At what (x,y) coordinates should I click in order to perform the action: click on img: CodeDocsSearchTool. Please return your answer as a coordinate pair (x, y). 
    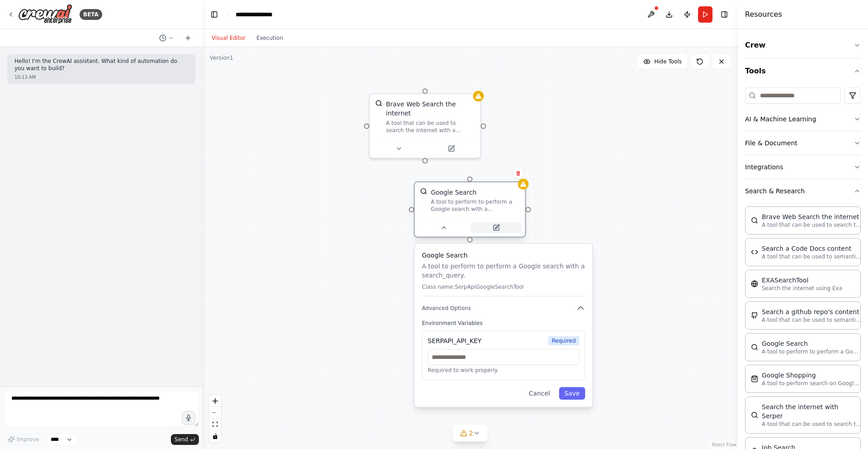
    Looking at the image, I should click on (754, 252).